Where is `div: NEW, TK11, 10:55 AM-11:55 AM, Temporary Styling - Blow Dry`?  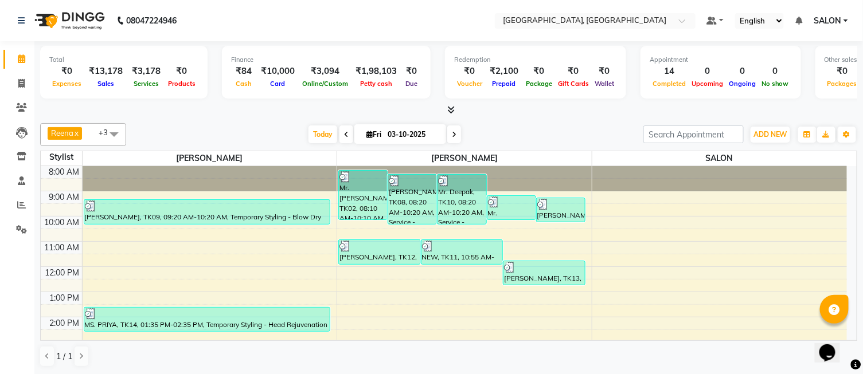 div: NEW, TK11, 10:55 AM-11:55 AM, Temporary Styling - Blow Dry is located at coordinates (462, 252).